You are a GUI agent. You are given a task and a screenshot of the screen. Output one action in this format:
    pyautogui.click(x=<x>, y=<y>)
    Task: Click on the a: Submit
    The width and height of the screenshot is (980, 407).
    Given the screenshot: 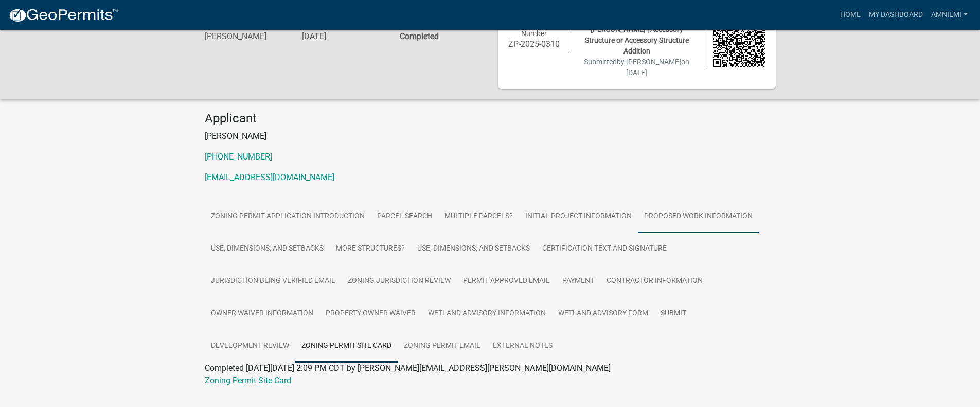 What is the action you would take?
    pyautogui.click(x=673, y=314)
    